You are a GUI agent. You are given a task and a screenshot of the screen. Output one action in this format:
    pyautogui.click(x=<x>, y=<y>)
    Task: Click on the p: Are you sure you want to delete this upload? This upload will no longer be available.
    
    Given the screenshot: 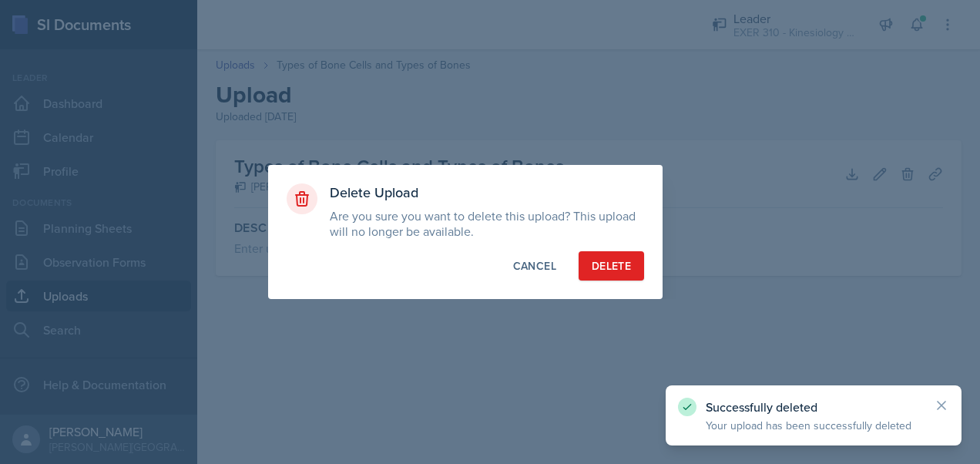 What is the action you would take?
    pyautogui.click(x=487, y=224)
    